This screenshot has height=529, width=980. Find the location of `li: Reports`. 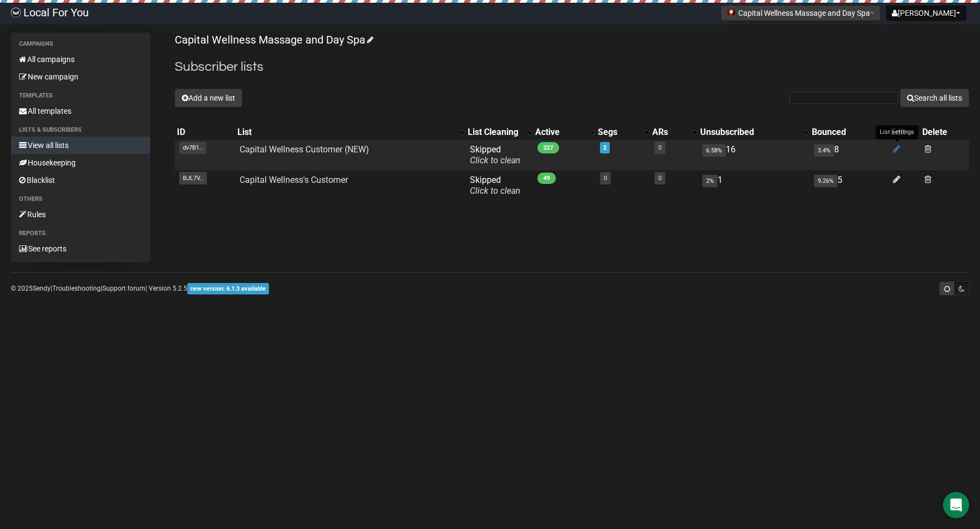

li: Reports is located at coordinates (81, 233).